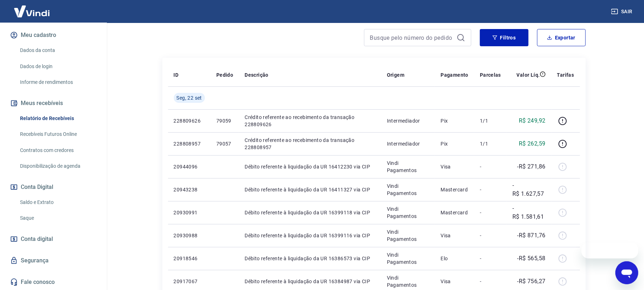 The height and width of the screenshot is (290, 644). What do you see at coordinates (455, 258) in the screenshot?
I see `p: Elo` at bounding box center [455, 258].